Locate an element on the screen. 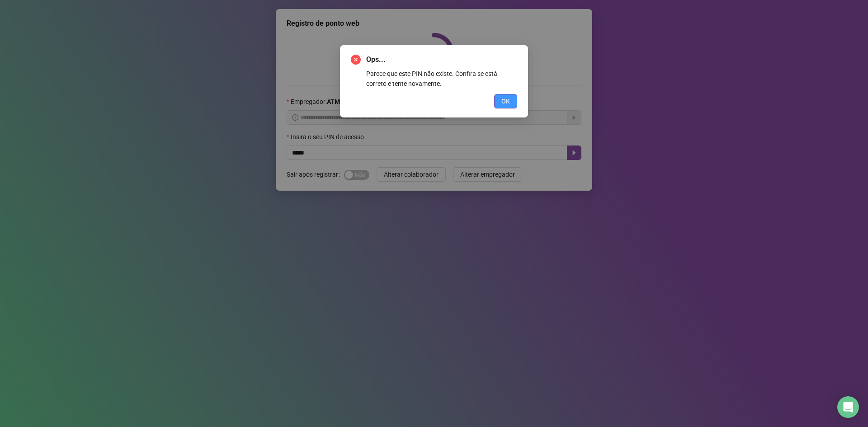  div: Open Intercom Messenger is located at coordinates (848, 407).